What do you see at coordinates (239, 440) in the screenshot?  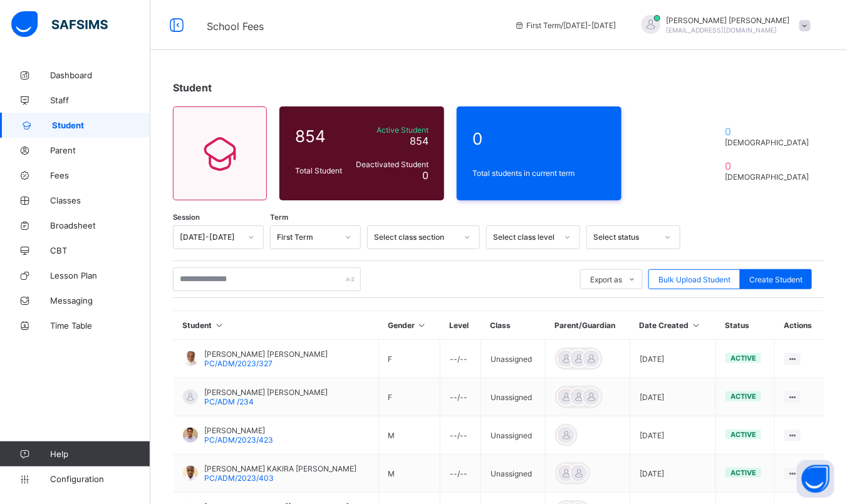 I see `span: PC/ADM/2023/423` at bounding box center [239, 440].